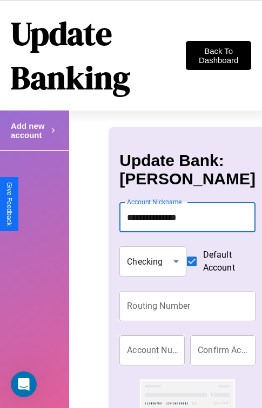 This screenshot has height=408, width=262. What do you see at coordinates (224, 262) in the screenshot?
I see `span: Default Account` at bounding box center [224, 262].